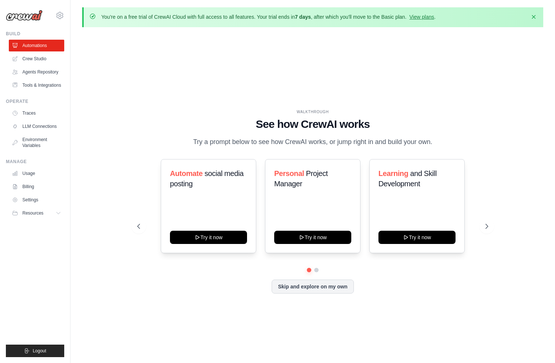 The width and height of the screenshot is (555, 363). I want to click on span: Project Manager, so click(301, 179).